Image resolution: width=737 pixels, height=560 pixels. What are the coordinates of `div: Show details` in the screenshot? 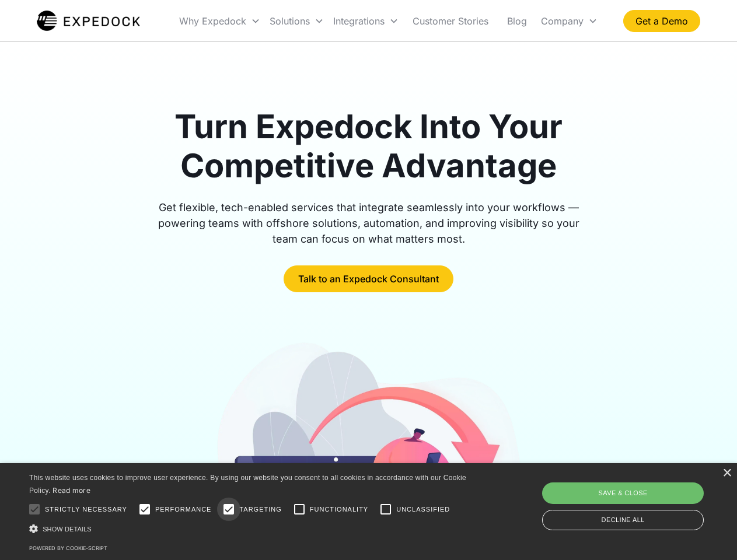 It's located at (250, 528).